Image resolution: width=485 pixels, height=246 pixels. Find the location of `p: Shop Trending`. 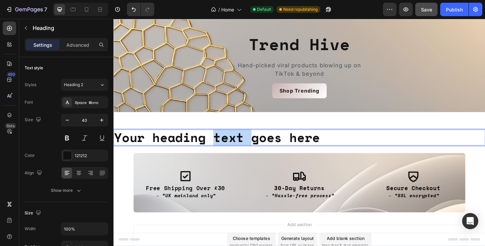

p: Shop Trending is located at coordinates (202, 78).